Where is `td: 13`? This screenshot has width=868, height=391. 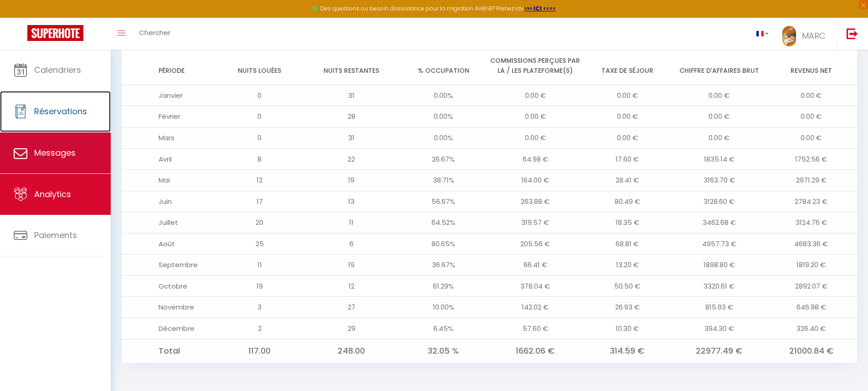
td: 13 is located at coordinates (351, 201).